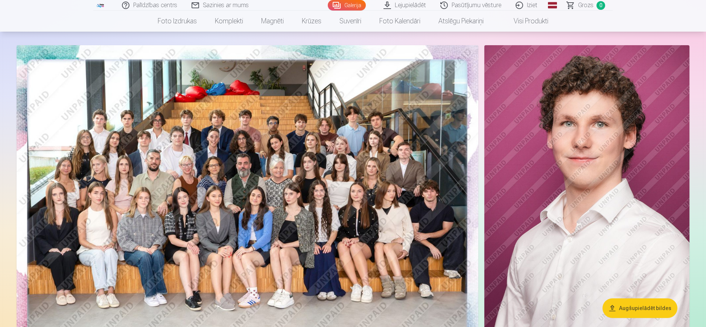 The width and height of the screenshot is (706, 327). What do you see at coordinates (273, 21) in the screenshot?
I see `a: Magnēti` at bounding box center [273, 21].